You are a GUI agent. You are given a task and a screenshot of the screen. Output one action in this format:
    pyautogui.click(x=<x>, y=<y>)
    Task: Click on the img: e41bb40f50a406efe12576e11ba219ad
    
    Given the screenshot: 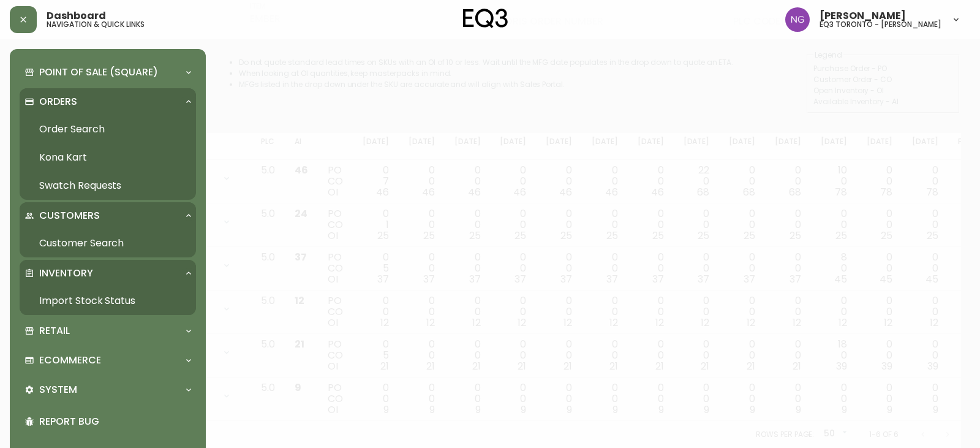 What is the action you would take?
    pyautogui.click(x=797, y=19)
    